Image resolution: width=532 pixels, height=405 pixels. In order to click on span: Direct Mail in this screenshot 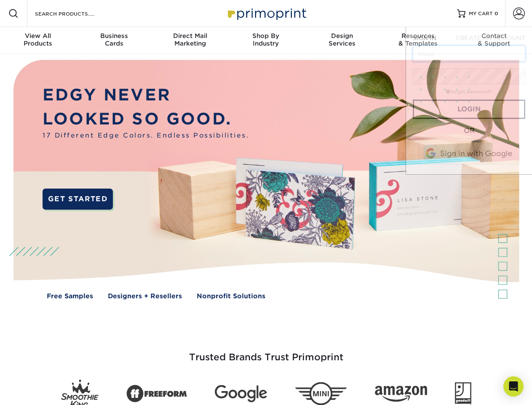, I will do `click(190, 36)`.